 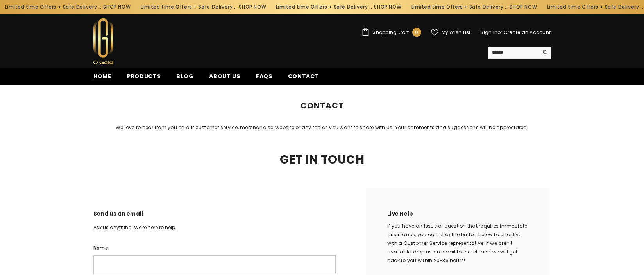 I want to click on span: Products, so click(x=144, y=76).